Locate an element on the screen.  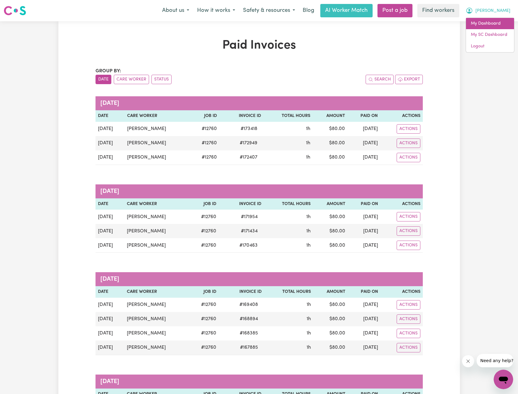
button: My Account is located at coordinates (488, 11).